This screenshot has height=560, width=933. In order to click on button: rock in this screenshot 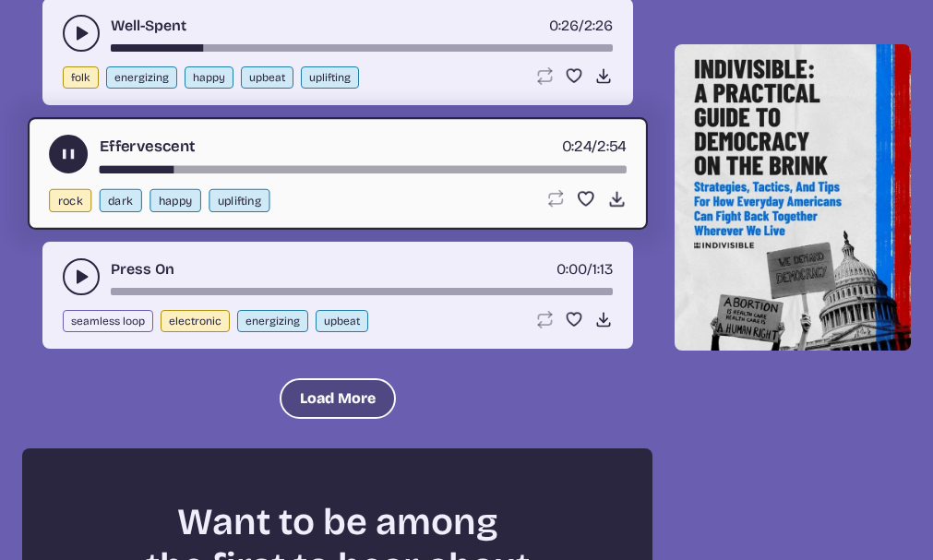, I will do `click(70, 200)`.